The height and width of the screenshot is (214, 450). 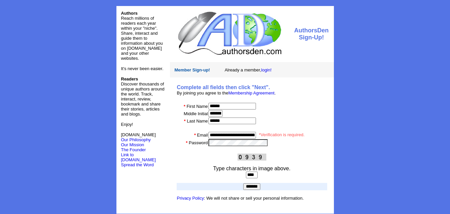 What do you see at coordinates (266, 70) in the screenshot?
I see `a: login!` at bounding box center [266, 70].